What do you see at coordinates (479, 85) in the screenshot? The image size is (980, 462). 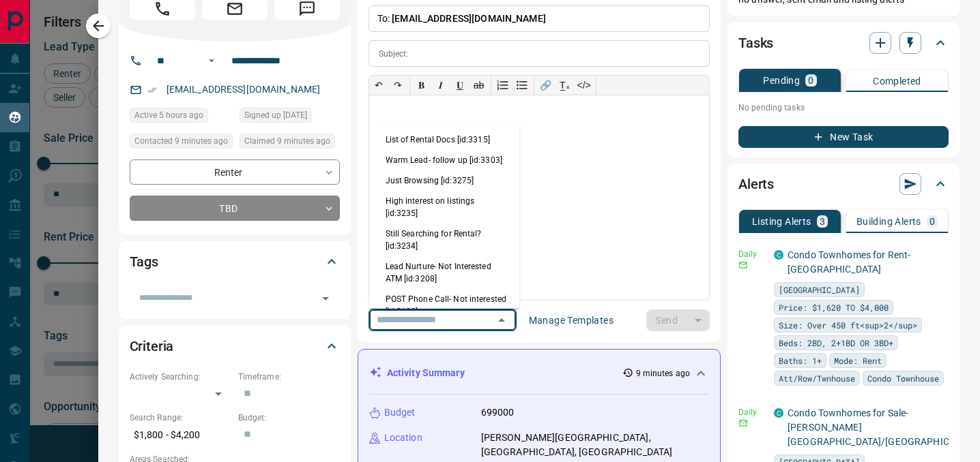 I see `button: ab` at bounding box center [479, 85].